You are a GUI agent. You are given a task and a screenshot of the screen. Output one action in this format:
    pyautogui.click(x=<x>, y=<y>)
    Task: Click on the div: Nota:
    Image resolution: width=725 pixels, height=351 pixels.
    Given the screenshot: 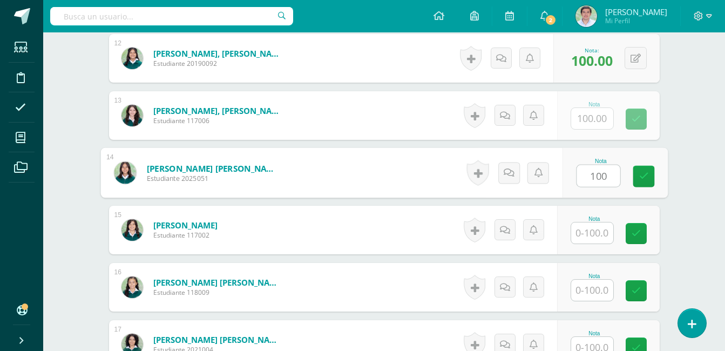 What is the action you would take?
    pyautogui.click(x=591, y=50)
    